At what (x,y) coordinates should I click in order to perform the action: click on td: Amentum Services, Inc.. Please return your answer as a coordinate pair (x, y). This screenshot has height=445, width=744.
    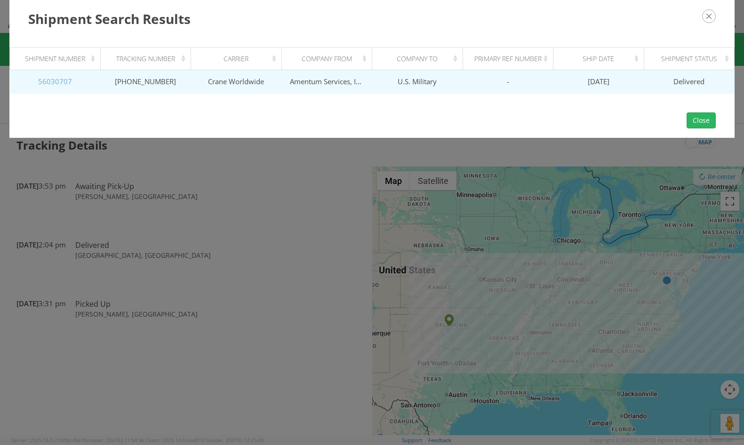
    Looking at the image, I should click on (327, 82).